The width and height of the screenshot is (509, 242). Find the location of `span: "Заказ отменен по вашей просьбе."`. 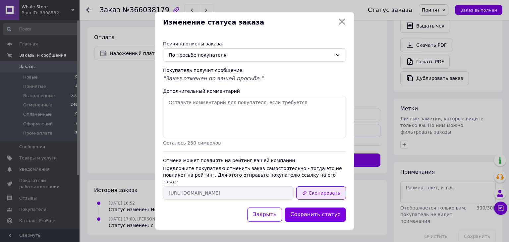

span: "Заказ отменен по вашей просьбе." is located at coordinates (213, 78).